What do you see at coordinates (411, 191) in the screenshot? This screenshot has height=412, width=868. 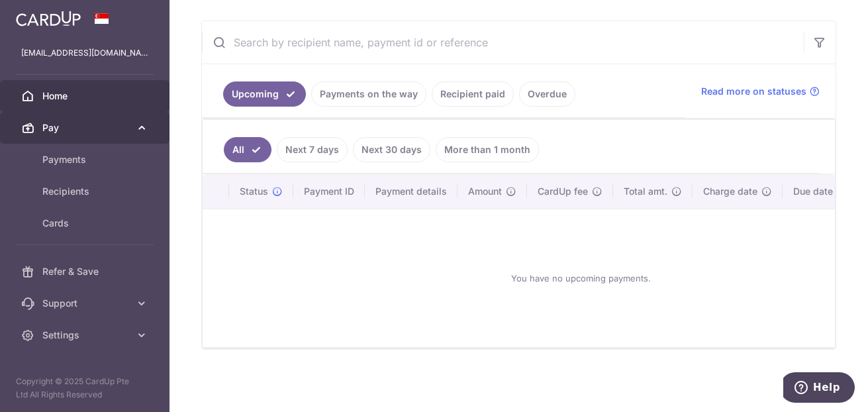 I see `th: Payment details` at bounding box center [411, 191].